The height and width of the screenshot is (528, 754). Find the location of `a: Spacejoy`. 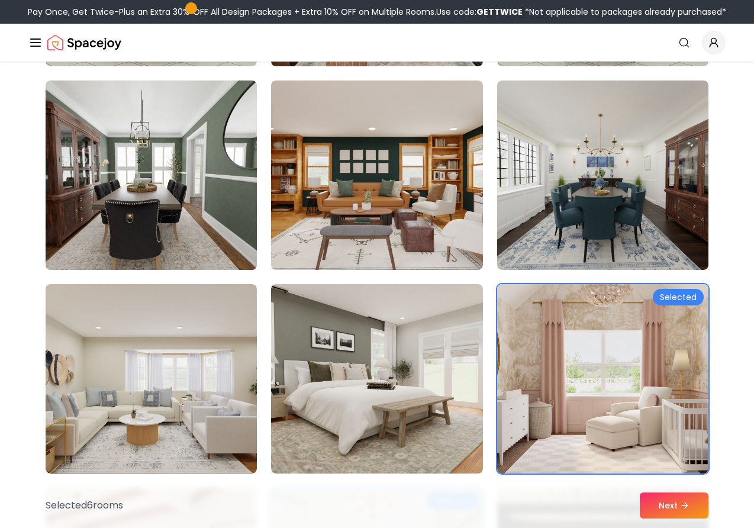

a: Spacejoy is located at coordinates (84, 43).